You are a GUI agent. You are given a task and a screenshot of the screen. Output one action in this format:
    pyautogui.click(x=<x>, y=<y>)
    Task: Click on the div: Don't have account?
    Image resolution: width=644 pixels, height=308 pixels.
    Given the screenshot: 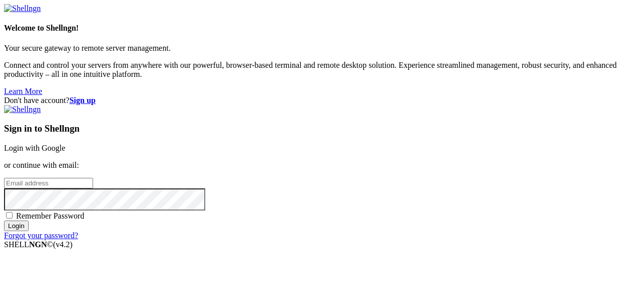 What is the action you would take?
    pyautogui.click(x=322, y=100)
    